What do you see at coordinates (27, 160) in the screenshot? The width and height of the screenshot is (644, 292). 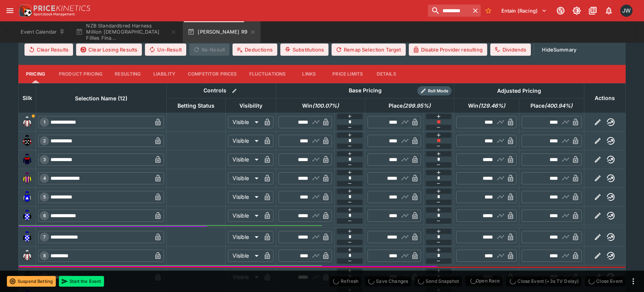 I see `img: runner 3` at bounding box center [27, 160].